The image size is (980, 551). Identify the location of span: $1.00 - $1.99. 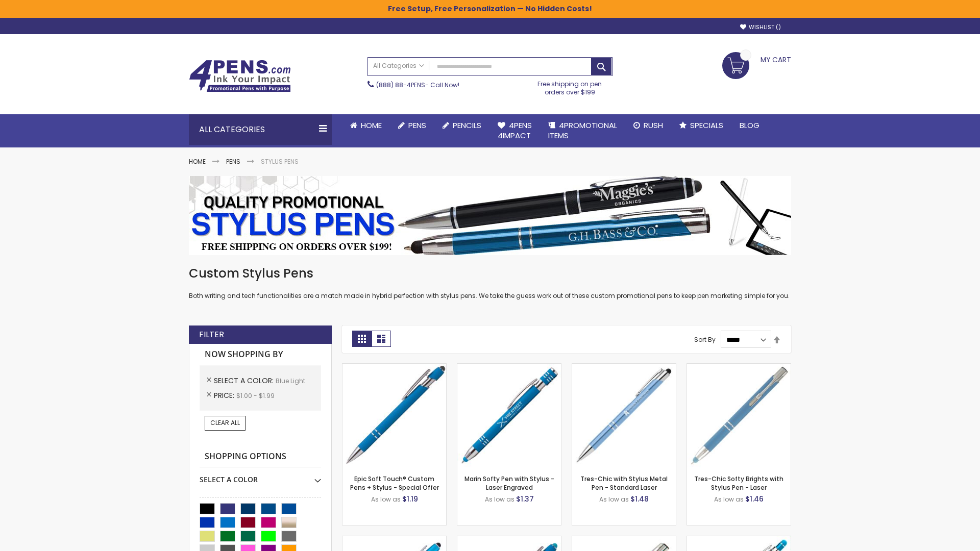
(255, 396).